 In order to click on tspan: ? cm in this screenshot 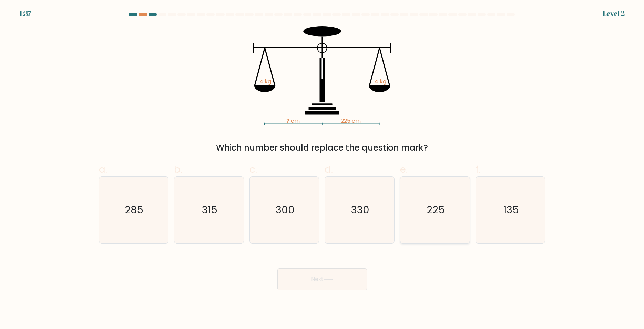, I will do `click(293, 121)`.